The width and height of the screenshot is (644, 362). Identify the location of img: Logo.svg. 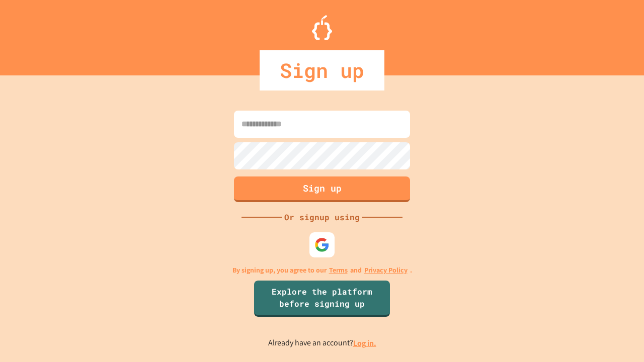
(322, 28).